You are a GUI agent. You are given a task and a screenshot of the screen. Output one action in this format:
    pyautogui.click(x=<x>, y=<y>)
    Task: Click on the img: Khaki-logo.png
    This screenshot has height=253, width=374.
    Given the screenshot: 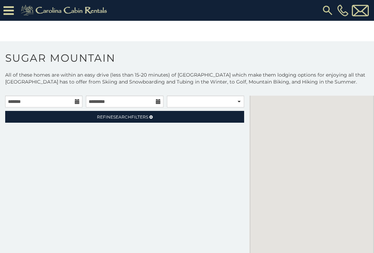 What is the action you would take?
    pyautogui.click(x=65, y=10)
    